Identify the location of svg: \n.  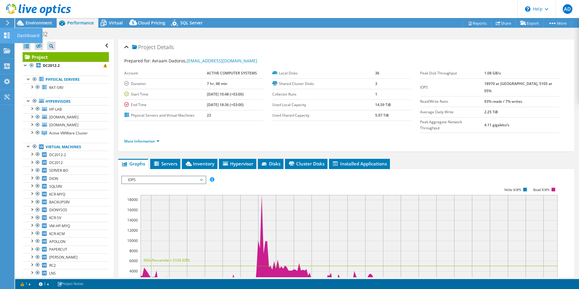
(528, 9).